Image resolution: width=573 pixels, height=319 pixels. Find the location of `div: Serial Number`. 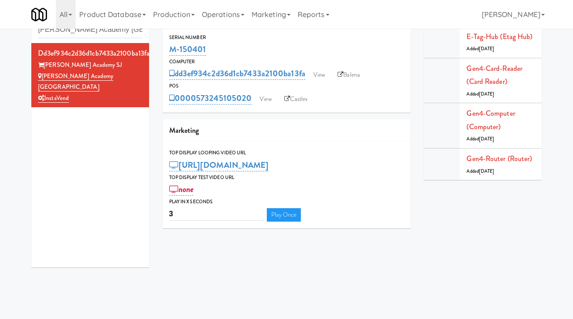

div: Serial Number is located at coordinates (287, 38).